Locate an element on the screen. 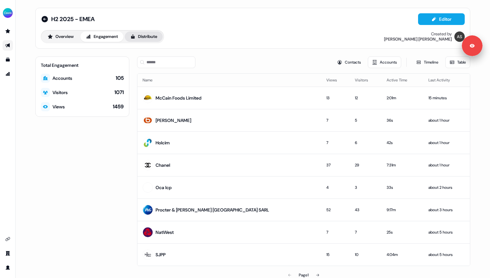  div: Chanel is located at coordinates (163, 165).